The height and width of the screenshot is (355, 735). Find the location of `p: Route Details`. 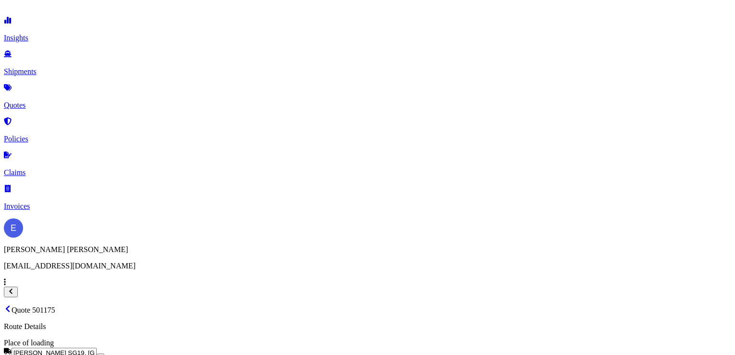

p: Route Details is located at coordinates (367, 326).